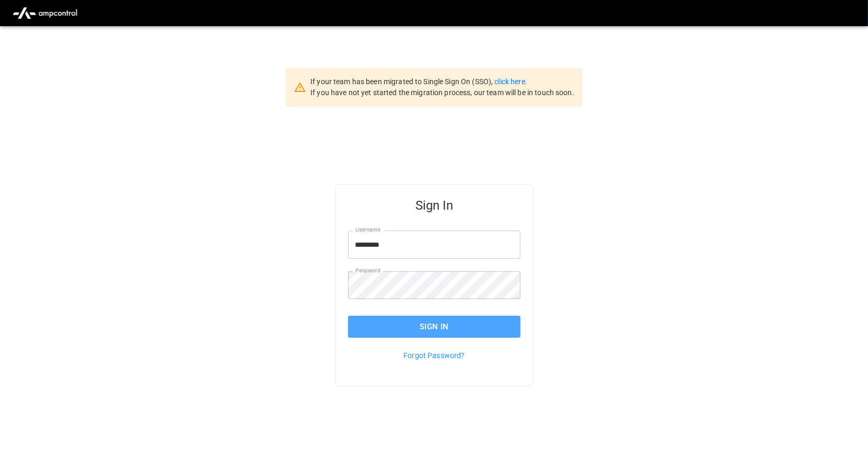 This screenshot has height=471, width=868. Describe the element at coordinates (435, 327) in the screenshot. I see `button: Sign In` at that location.